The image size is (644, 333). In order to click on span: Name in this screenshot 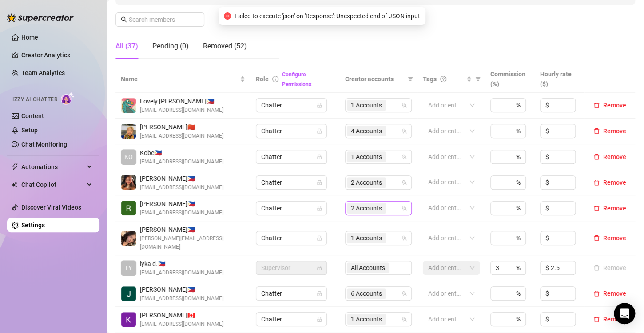, I will do `click(179, 79)`.